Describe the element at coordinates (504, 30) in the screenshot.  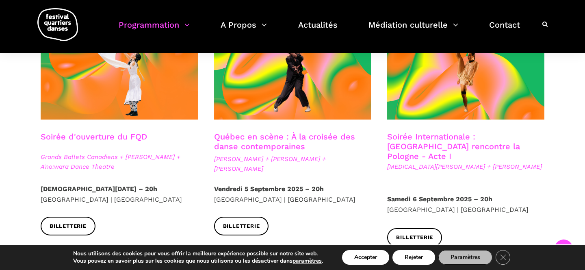
I see `a: Contact` at that location.